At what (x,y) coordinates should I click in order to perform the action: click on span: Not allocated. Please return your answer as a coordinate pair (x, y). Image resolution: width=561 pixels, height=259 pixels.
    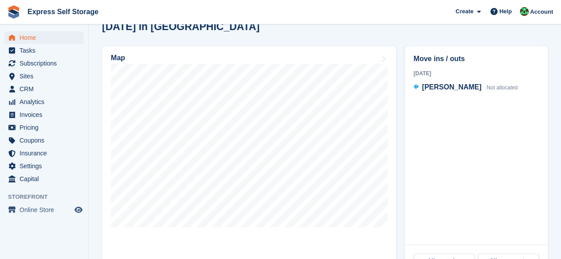
    Looking at the image, I should click on (502, 88).